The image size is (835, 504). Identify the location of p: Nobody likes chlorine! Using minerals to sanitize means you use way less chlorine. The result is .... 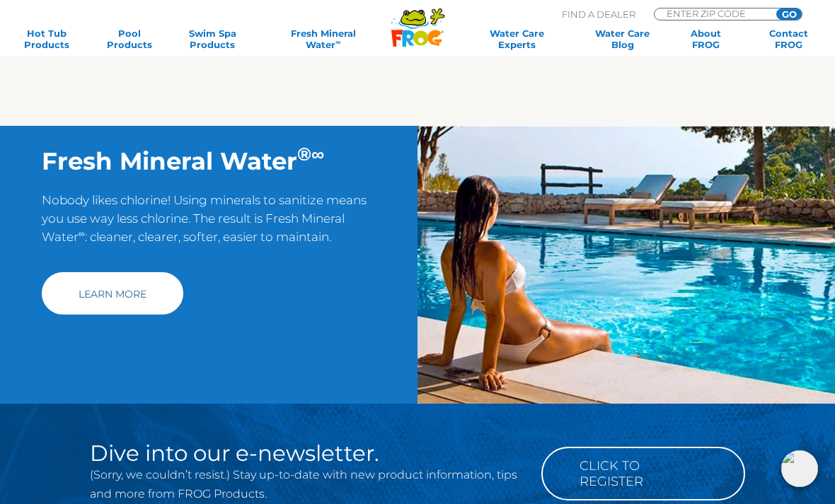
(209, 224).